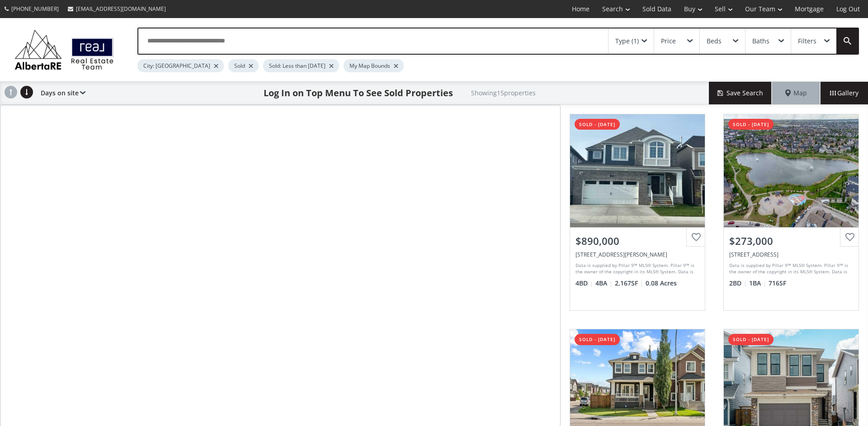 The width and height of the screenshot is (868, 426). Describe the element at coordinates (738, 283) in the screenshot. I see `span: 2 BD` at that location.